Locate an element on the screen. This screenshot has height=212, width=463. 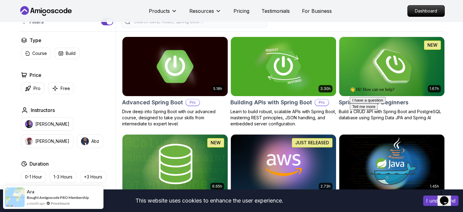
a: For Business is located at coordinates (317, 11).